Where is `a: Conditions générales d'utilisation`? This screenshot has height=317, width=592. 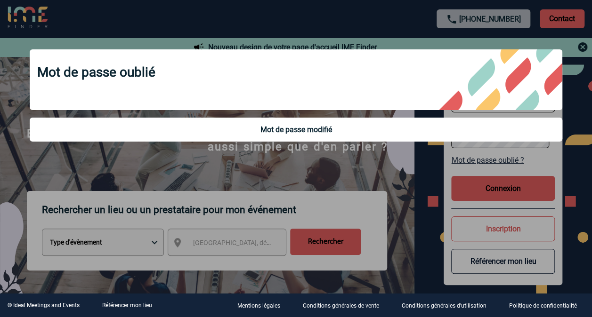 a: Conditions générales d'utilisation is located at coordinates (448, 305).